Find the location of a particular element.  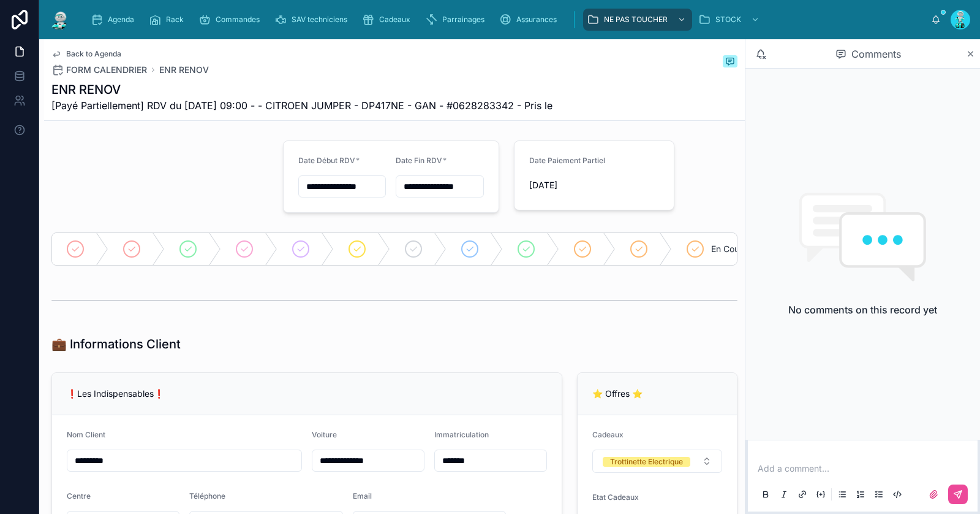

a: Rack is located at coordinates (168, 20).